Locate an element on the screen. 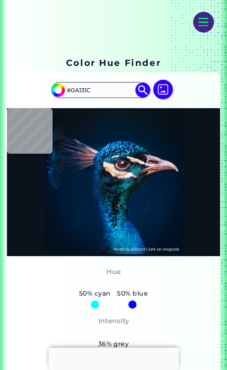  h5: 50% blue is located at coordinates (132, 294).